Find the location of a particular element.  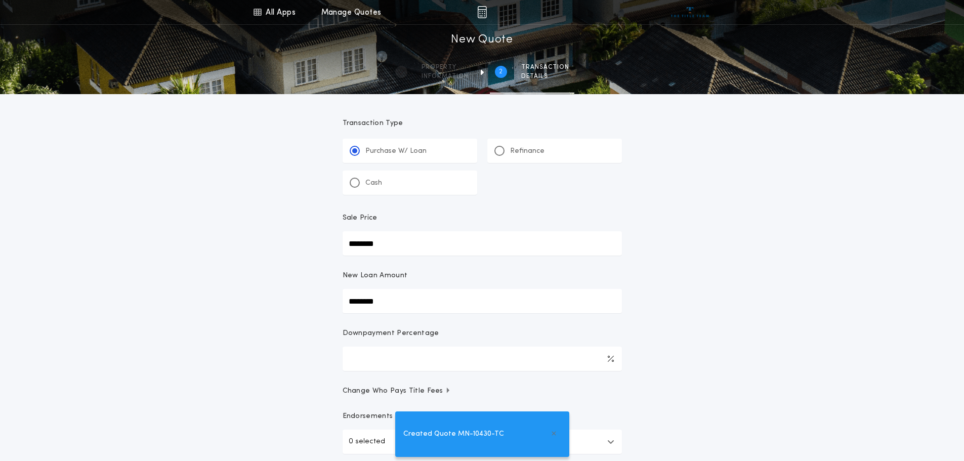

h1: New Quote is located at coordinates (482, 40).